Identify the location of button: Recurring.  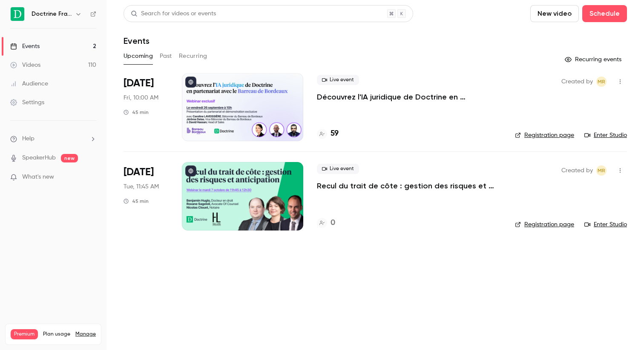
(193, 56).